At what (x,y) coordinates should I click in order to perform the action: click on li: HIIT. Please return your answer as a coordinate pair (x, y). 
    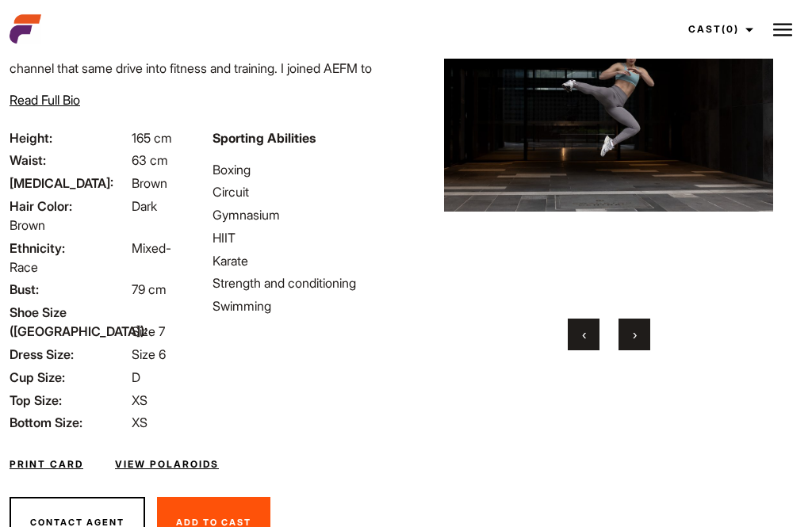
    Looking at the image, I should click on (304, 238).